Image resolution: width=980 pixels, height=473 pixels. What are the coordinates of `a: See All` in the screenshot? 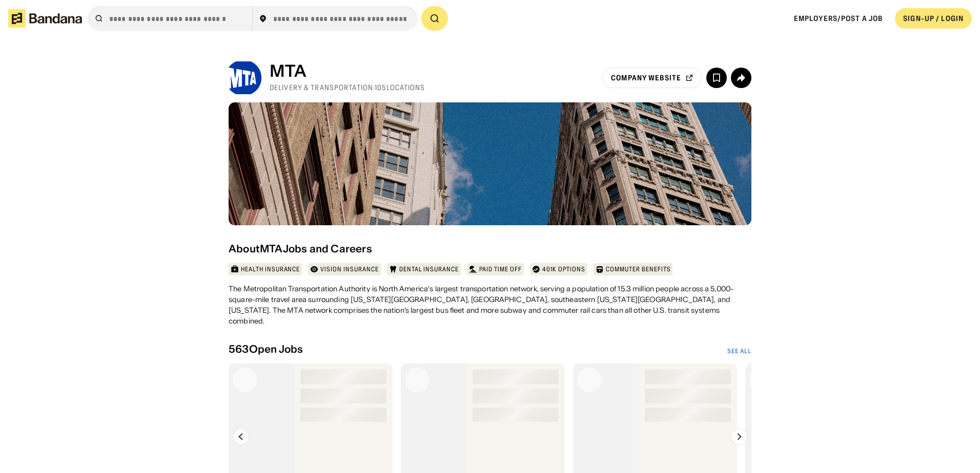 It's located at (739, 351).